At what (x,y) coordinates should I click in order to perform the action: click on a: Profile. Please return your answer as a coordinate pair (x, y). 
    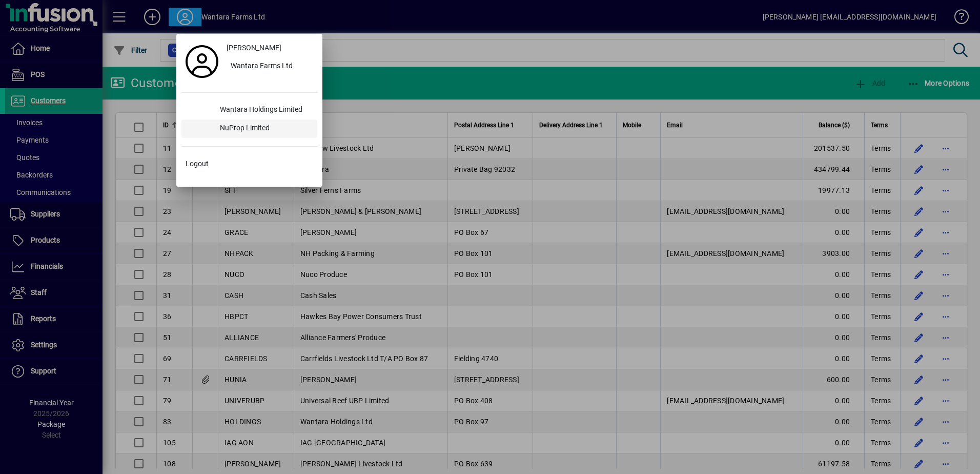
    Looking at the image, I should click on (202, 62).